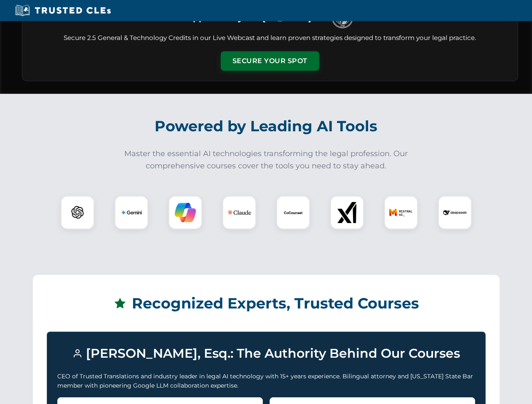 The height and width of the screenshot is (404, 532). What do you see at coordinates (266, 303) in the screenshot?
I see `h2: Recognized Experts, Trusted Courses` at bounding box center [266, 303].